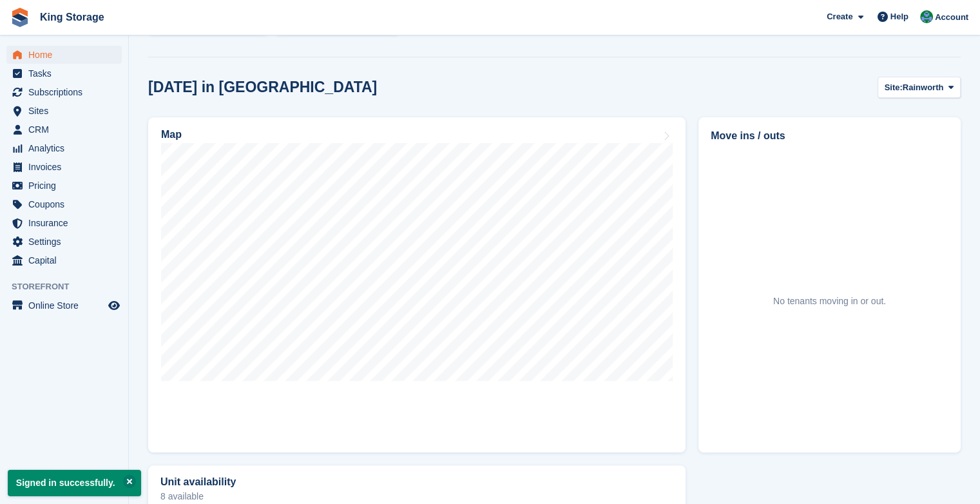  What do you see at coordinates (417, 285) in the screenshot?
I see `a: Map` at bounding box center [417, 285].